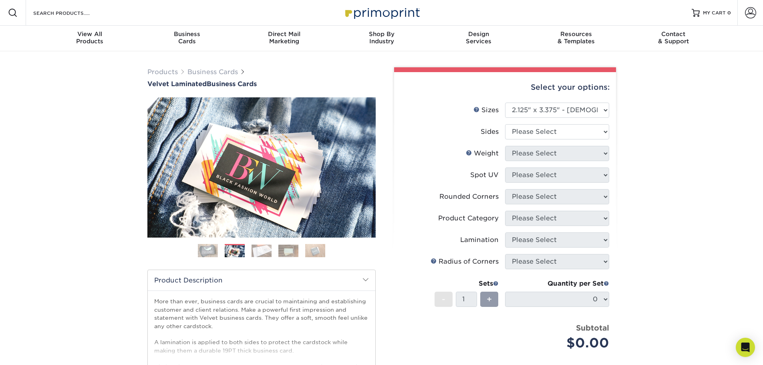 This screenshot has height=365, width=763. I want to click on div: Cards, so click(187, 38).